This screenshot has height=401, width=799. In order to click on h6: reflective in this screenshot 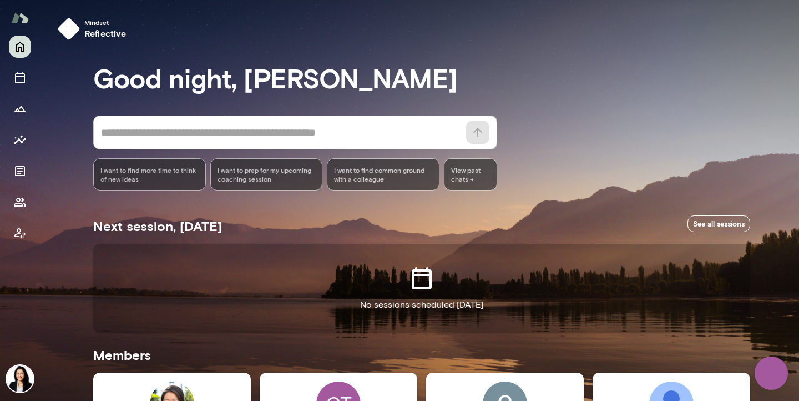, I will do `click(105, 33)`.